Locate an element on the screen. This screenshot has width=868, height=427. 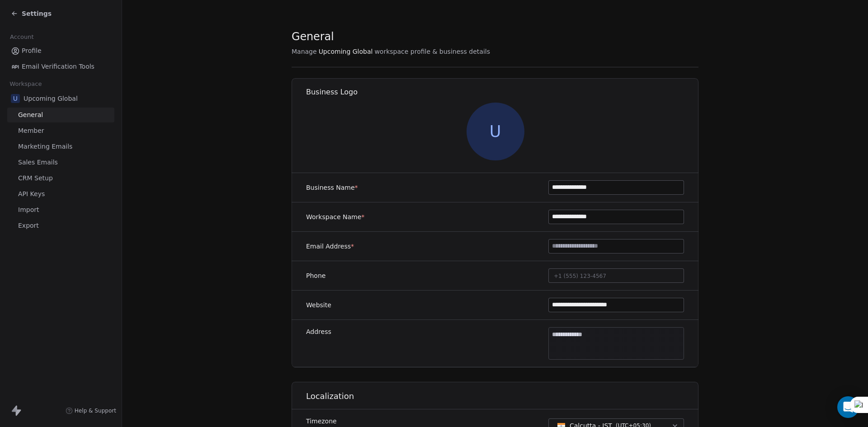
span: Settings is located at coordinates (37, 13).